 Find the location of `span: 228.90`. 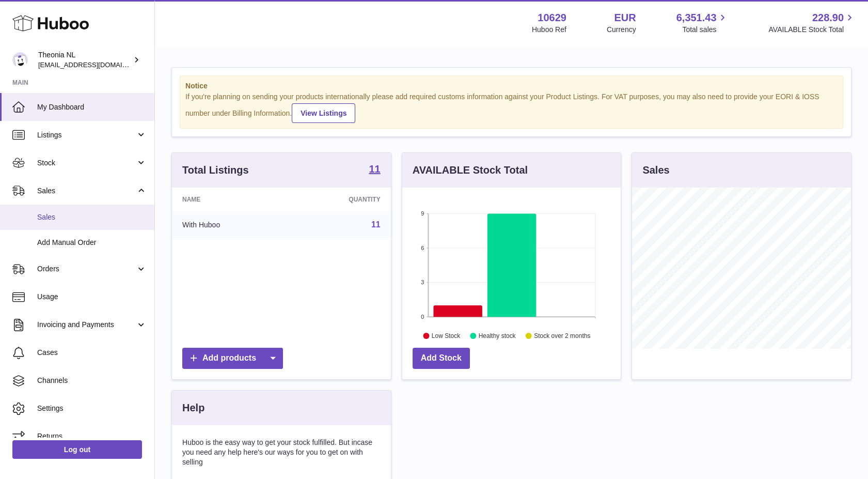

span: 228.90 is located at coordinates (828, 18).